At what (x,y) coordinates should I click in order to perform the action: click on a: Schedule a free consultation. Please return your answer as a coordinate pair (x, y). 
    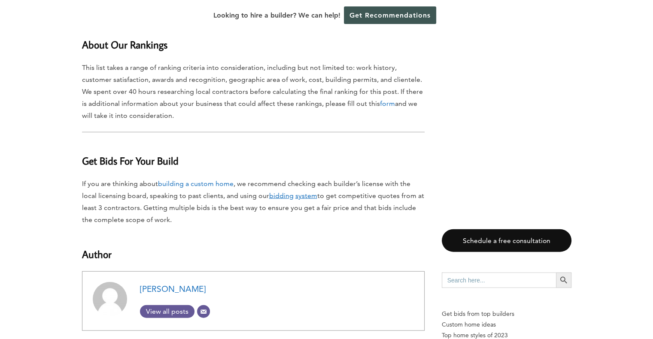
    Looking at the image, I should click on (506, 241).